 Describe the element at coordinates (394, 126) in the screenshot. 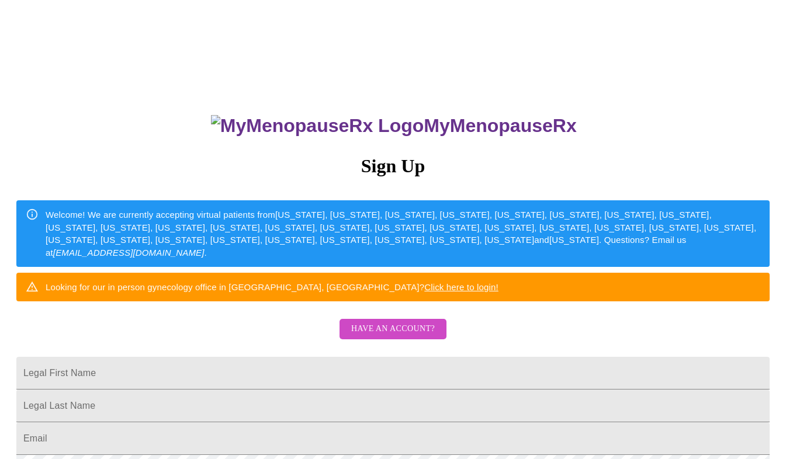

I see `h3: MyMenopauseRx` at that location.